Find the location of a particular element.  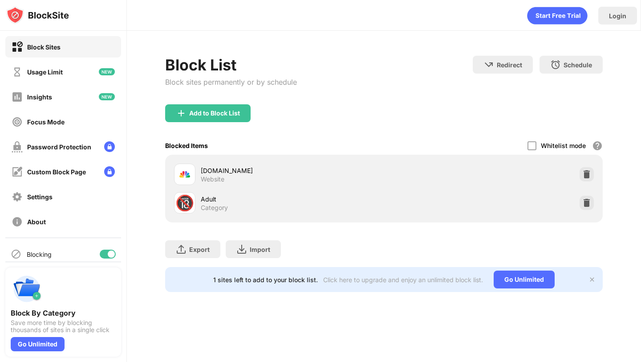

div: animation is located at coordinates (558, 16).